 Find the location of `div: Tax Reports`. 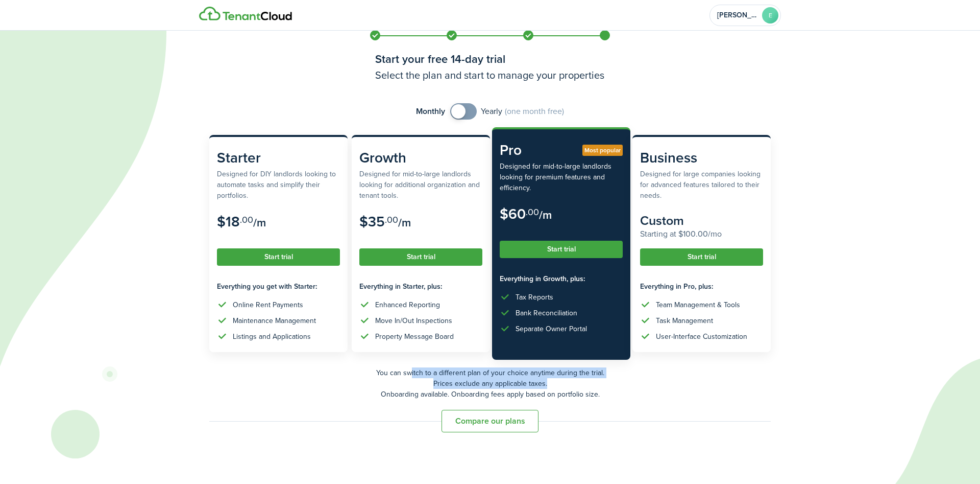

div: Tax Reports is located at coordinates (534, 297).